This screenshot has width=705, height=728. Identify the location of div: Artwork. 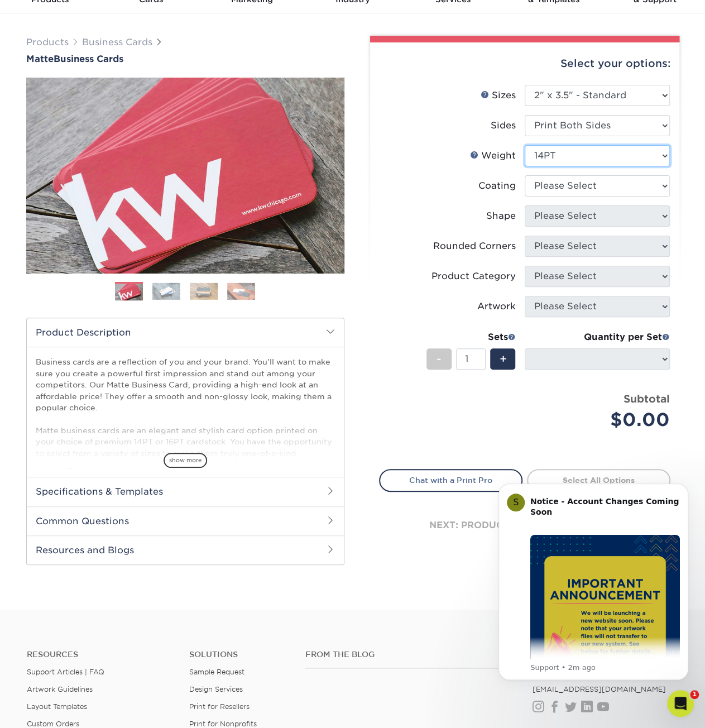
(496, 306).